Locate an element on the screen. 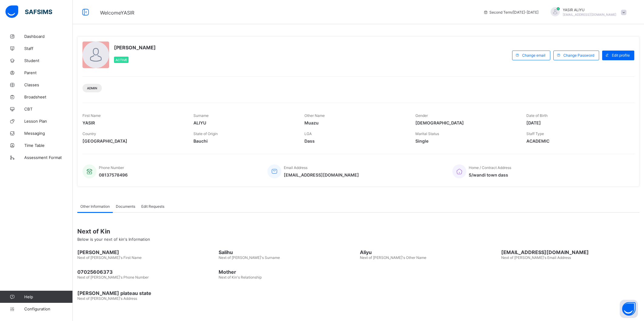 The image size is (644, 321). button: Open asap is located at coordinates (629, 309).